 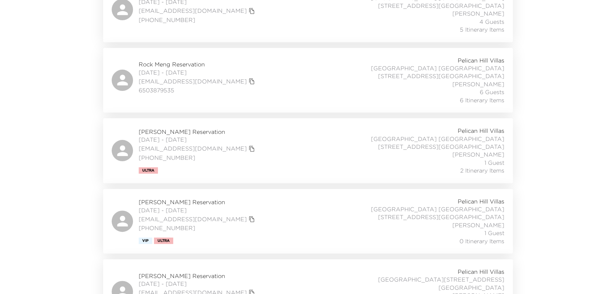 What do you see at coordinates (492, 92) in the screenshot?
I see `span: 6 Guests` at bounding box center [492, 92].